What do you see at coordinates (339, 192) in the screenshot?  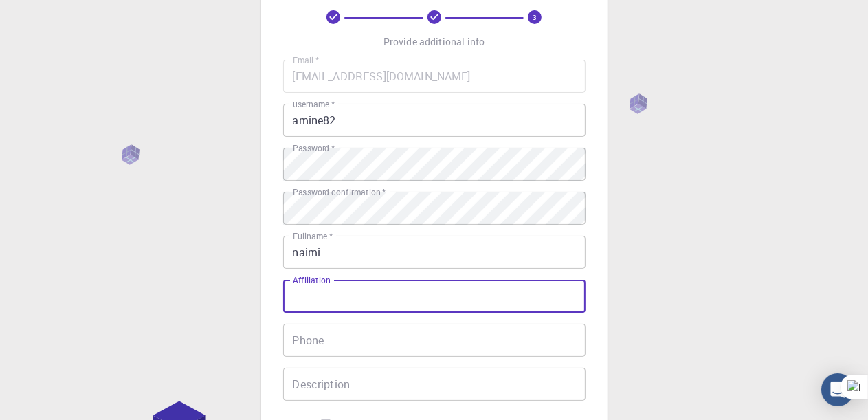 I see `label: Password confirmation` at bounding box center [339, 192].